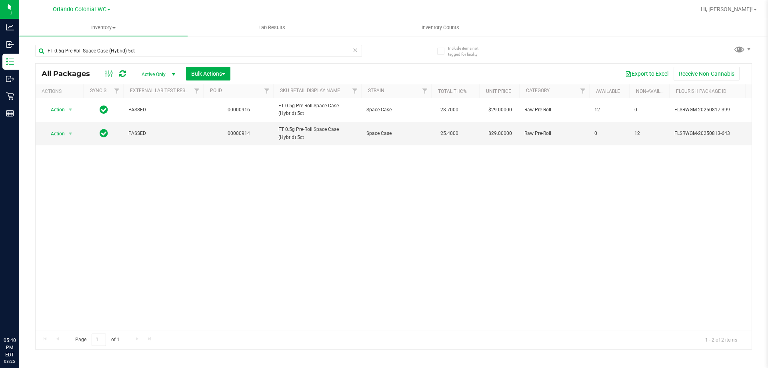  Describe the element at coordinates (701, 91) in the screenshot. I see `a: Flourish Package ID` at that location.